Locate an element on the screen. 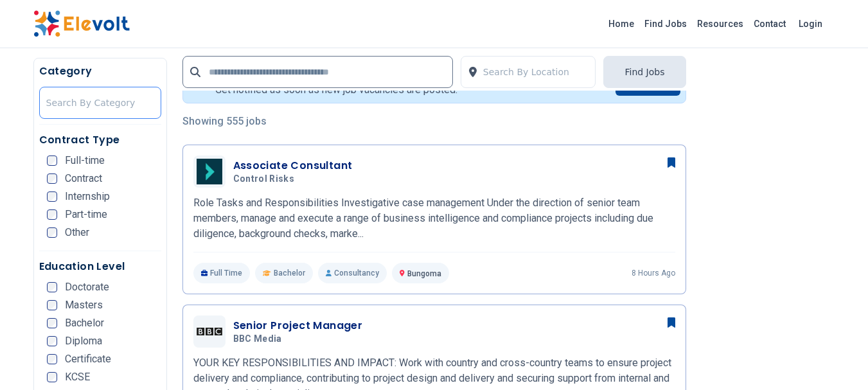  span: Masters is located at coordinates (84, 305).